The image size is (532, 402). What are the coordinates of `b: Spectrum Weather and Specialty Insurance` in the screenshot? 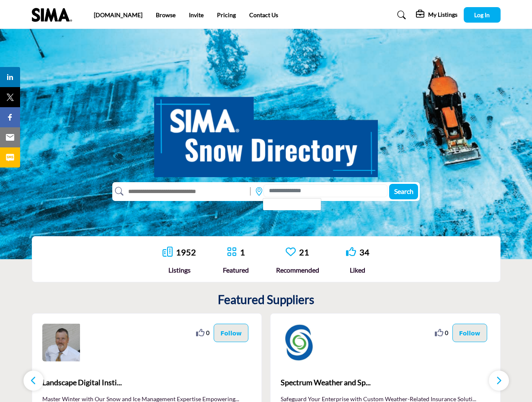 It's located at (385, 382).